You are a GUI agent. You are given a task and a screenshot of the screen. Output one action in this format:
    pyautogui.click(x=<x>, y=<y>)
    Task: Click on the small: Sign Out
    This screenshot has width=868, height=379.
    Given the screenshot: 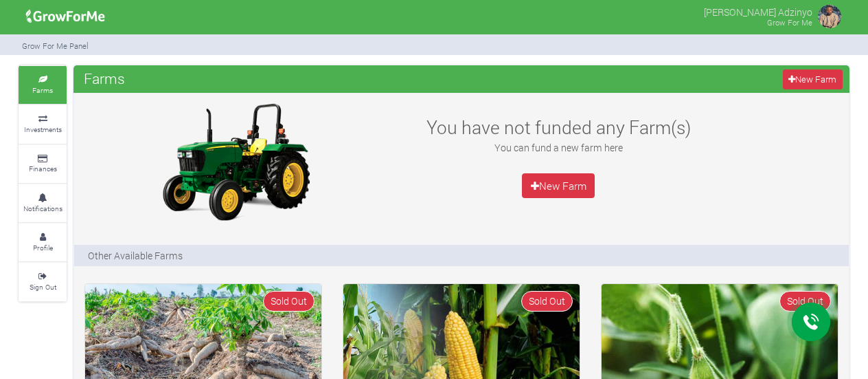 What is the action you would take?
    pyautogui.click(x=42, y=286)
    